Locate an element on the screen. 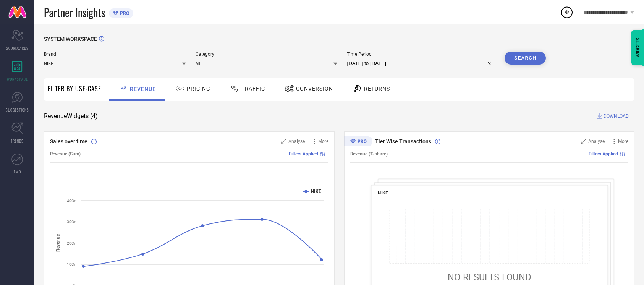 This screenshot has height=285, width=644. div: Open download list is located at coordinates (567, 12).